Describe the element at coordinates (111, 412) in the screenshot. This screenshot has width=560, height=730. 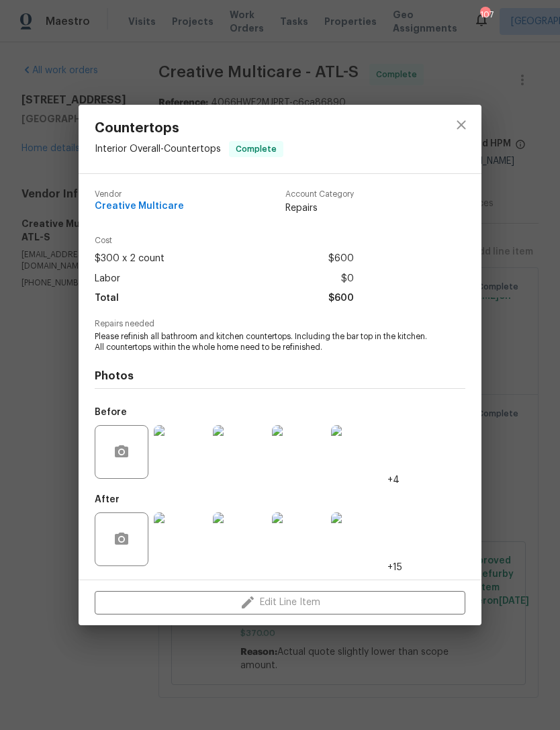
I see `h5: Before` at that location.